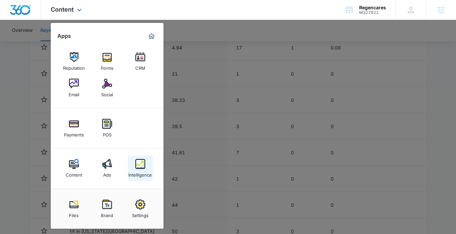 The height and width of the screenshot is (234, 456). I want to click on div: v 4.0.25, so click(26, 13).